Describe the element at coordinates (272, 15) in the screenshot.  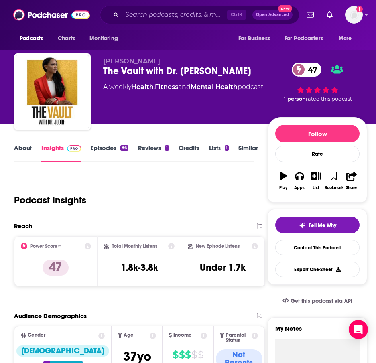
I see `button: Open AdvancedNew` at that location.